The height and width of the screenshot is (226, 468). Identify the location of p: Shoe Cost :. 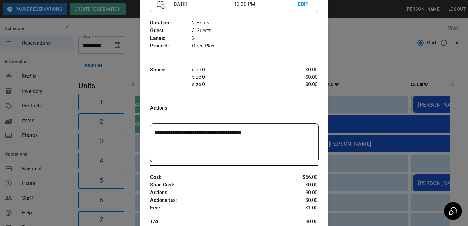
(220, 185).